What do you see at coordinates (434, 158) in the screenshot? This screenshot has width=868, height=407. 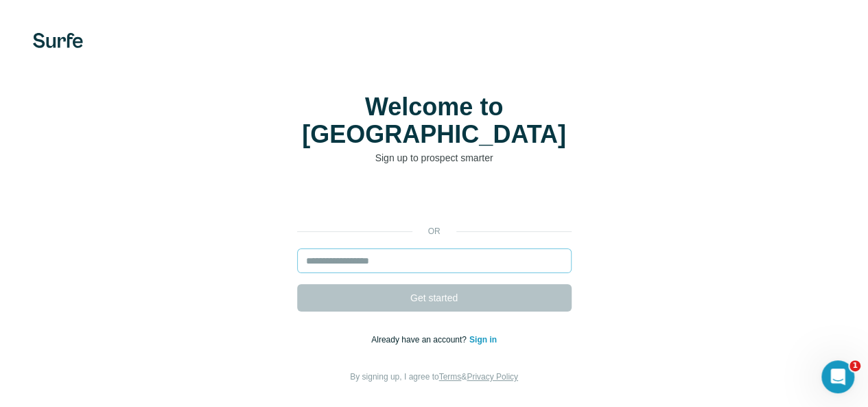 I see `p: Sign up to prospect smarter` at bounding box center [434, 158].